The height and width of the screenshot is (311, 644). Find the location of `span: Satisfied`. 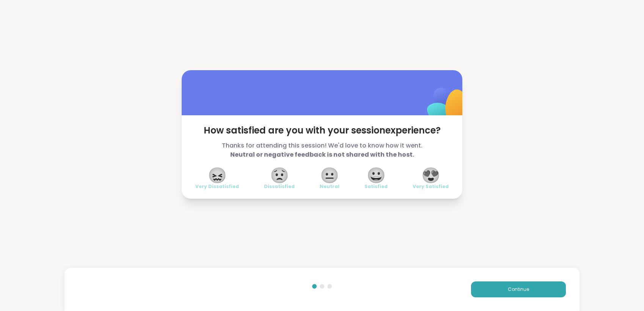

span: Satisfied is located at coordinates (376, 187).